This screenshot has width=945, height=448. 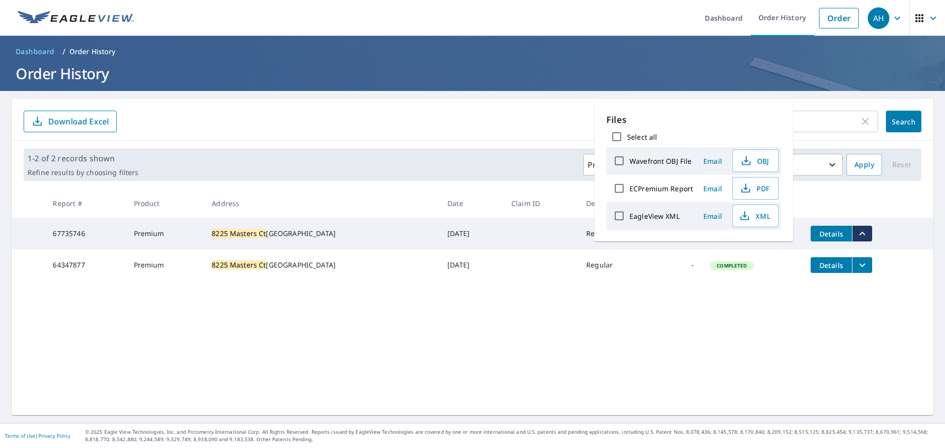 I want to click on button: PDF, so click(x=756, y=189).